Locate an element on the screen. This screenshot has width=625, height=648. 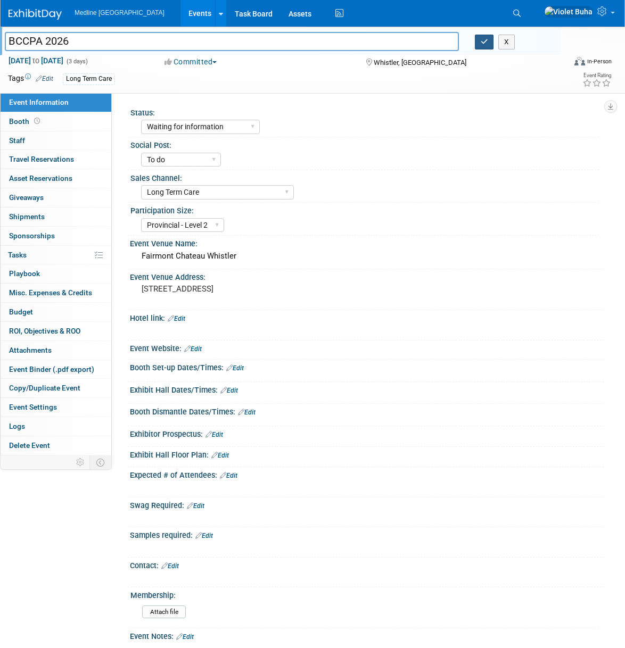
span: Giveaways is located at coordinates (26, 197).